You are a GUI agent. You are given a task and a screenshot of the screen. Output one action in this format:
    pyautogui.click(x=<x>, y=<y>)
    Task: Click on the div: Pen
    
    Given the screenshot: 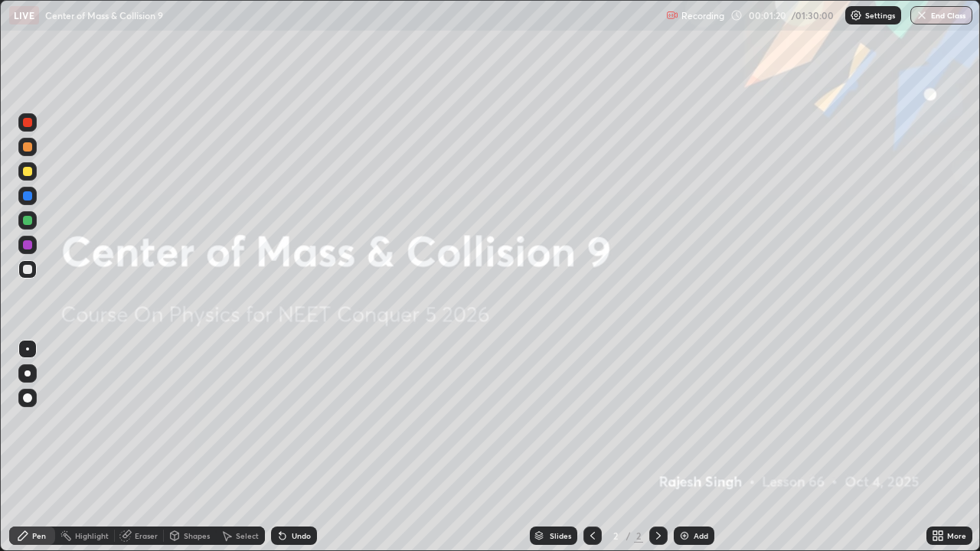 What is the action you would take?
    pyautogui.click(x=39, y=536)
    